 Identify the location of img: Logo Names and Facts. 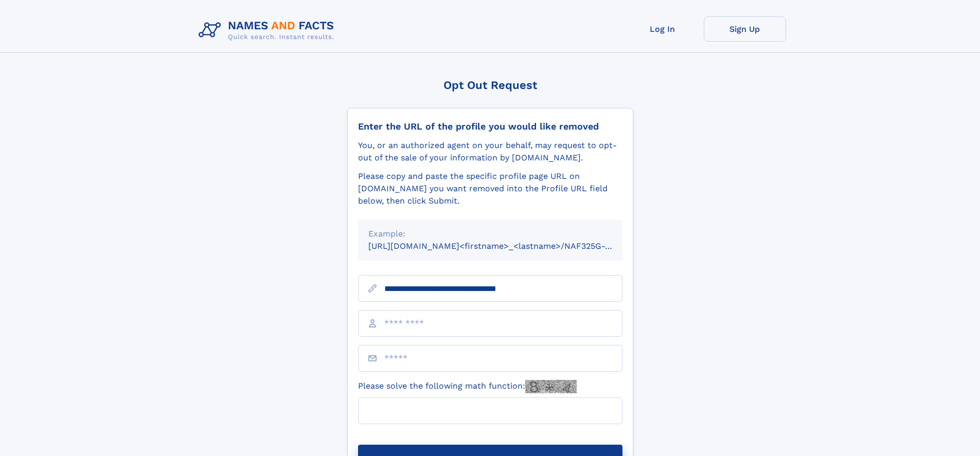
(269, 30).